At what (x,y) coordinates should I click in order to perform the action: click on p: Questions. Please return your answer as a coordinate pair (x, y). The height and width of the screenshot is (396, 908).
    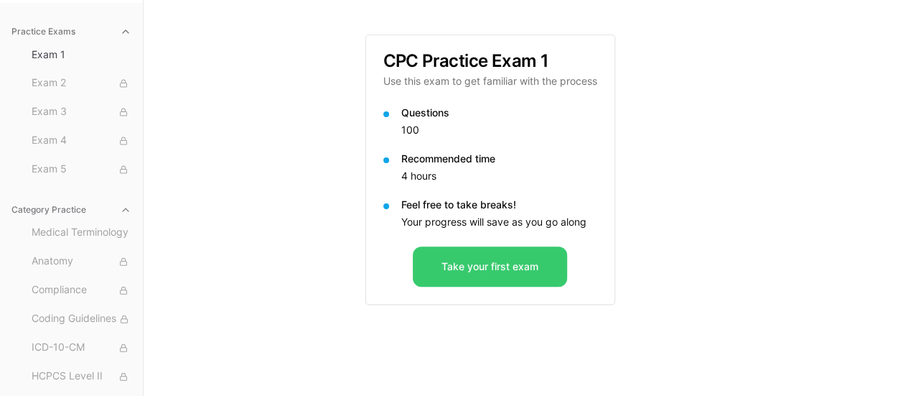
    Looking at the image, I should click on (499, 113).